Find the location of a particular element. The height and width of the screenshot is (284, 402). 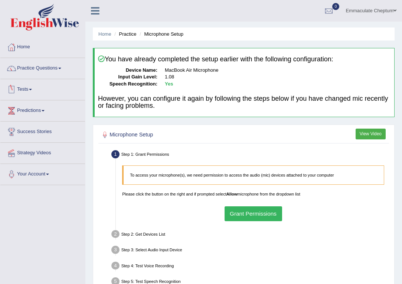

span: 0 is located at coordinates (336, 6).